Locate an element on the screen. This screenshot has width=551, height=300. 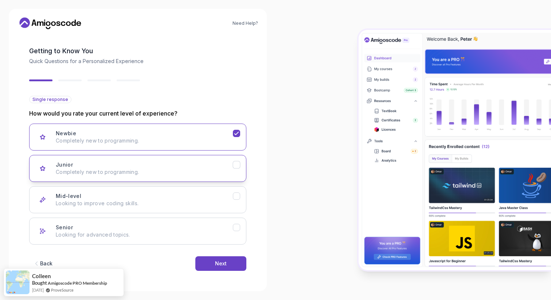
div: Next is located at coordinates (221, 263).